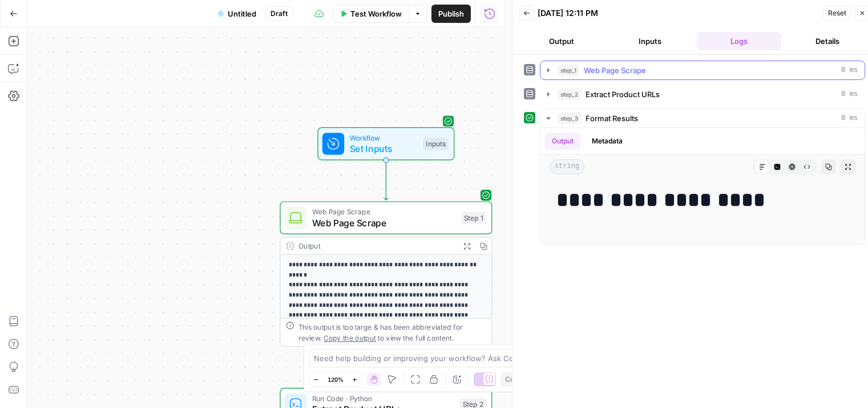  I want to click on span: Untitled, so click(242, 14).